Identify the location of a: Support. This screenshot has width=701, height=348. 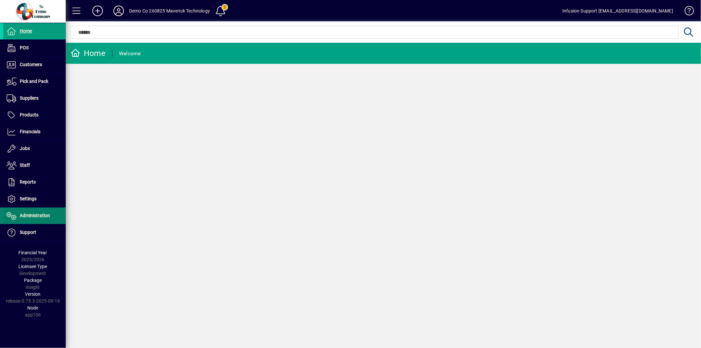
(34, 232).